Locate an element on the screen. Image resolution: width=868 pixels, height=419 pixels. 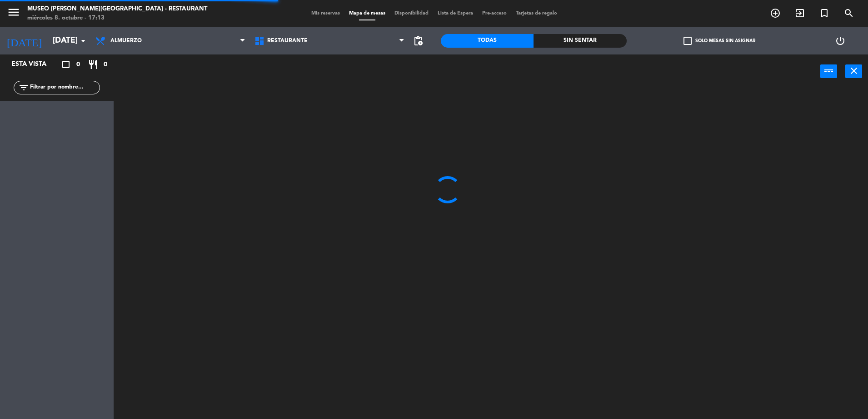
div: Esta vista is located at coordinates (35, 64).